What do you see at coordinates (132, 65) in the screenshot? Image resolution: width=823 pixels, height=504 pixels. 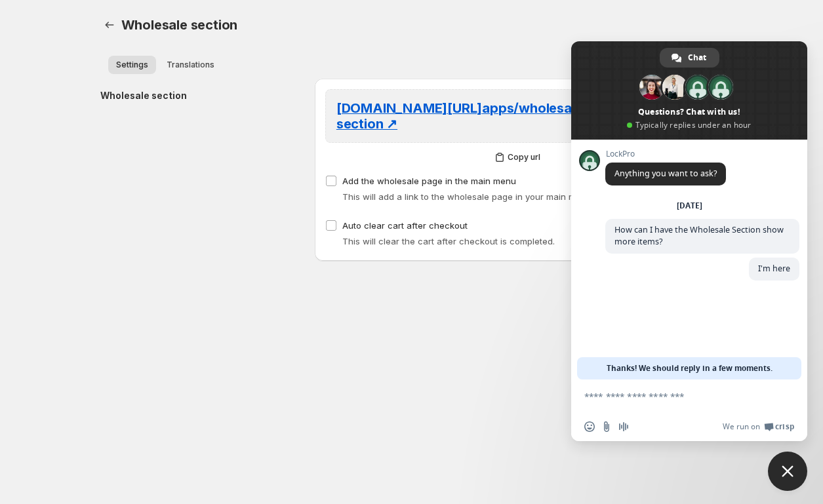 I see `span: Settings` at bounding box center [132, 65].